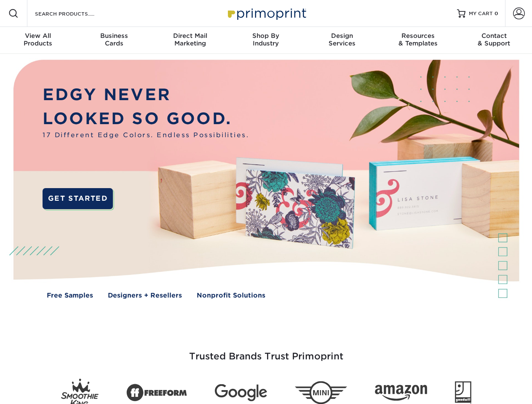  What do you see at coordinates (342, 36) in the screenshot?
I see `span: Design` at bounding box center [342, 36].